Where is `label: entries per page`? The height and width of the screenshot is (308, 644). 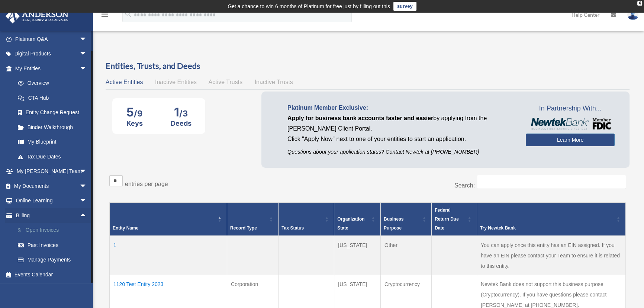 label: entries per page is located at coordinates (146, 184).